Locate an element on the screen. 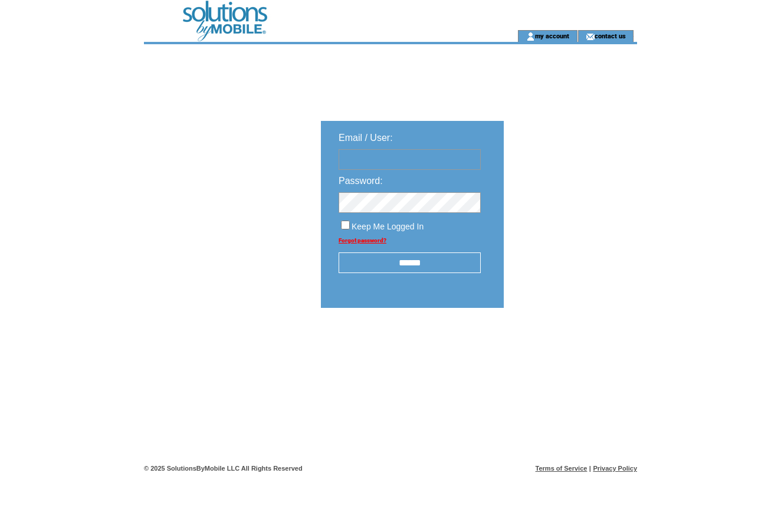 The width and height of the screenshot is (781, 532). a: Forgot password? is located at coordinates (362, 240).